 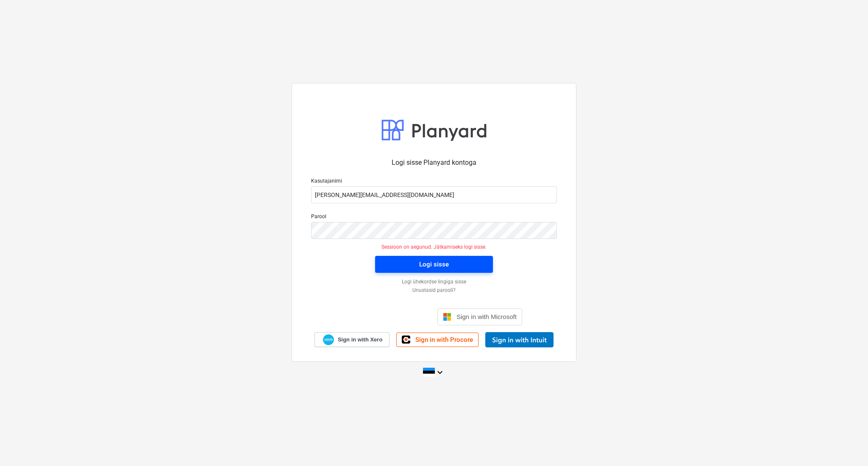 What do you see at coordinates (434, 282) in the screenshot?
I see `a: Logi ühekordse lingiga sisse` at bounding box center [434, 282].